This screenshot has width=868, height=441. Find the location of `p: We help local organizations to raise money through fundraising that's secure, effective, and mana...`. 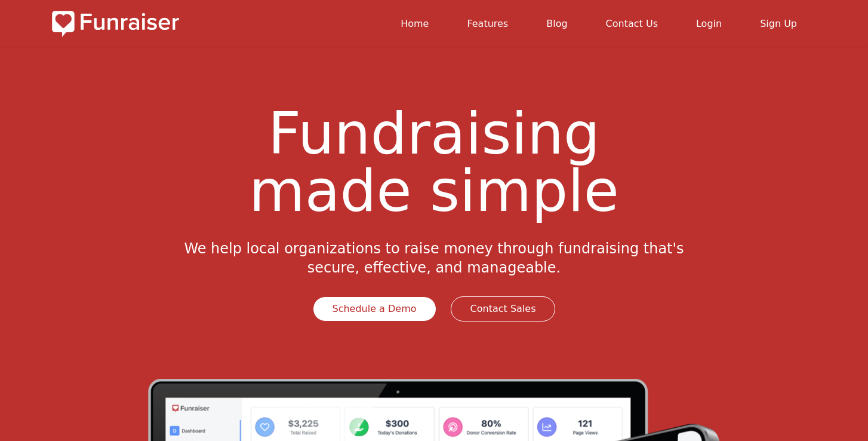

p: We help local organizations to raise money through fundraising that's secure, effective, and mana... is located at coordinates (433, 258).